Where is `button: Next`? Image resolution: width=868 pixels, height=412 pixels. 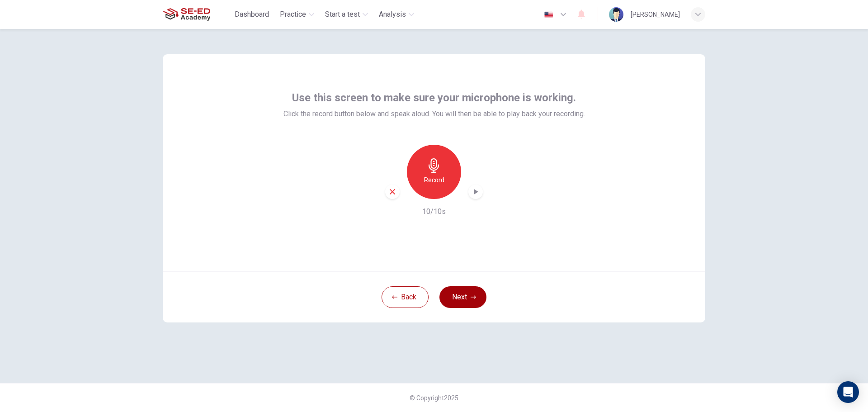 button: Next is located at coordinates (463, 298).